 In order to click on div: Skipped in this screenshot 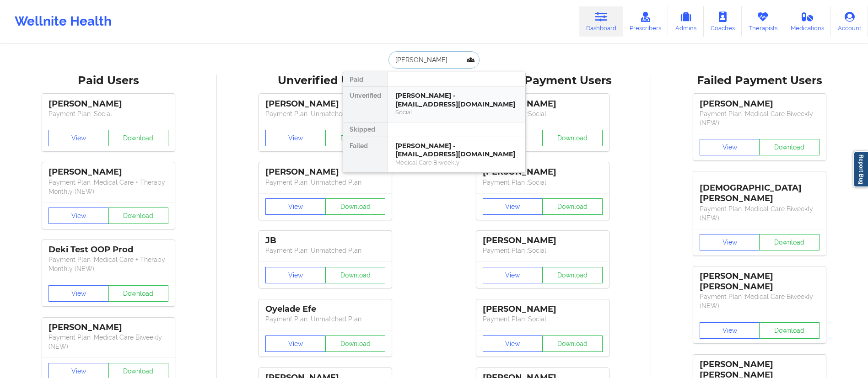, I will do `click(365, 130)`.